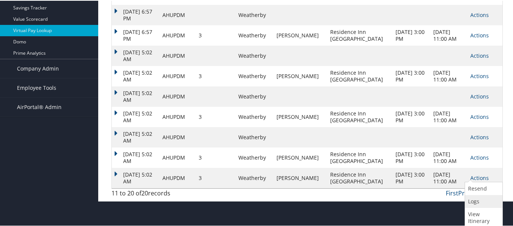 This screenshot has width=513, height=226. Describe the element at coordinates (483, 201) in the screenshot. I see `a: Logs` at that location.